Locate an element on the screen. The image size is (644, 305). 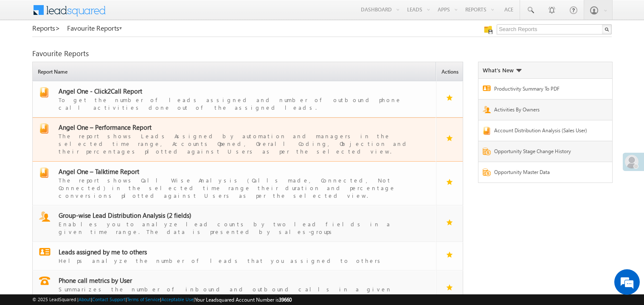
a: Acceptable Use is located at coordinates (178, 298).